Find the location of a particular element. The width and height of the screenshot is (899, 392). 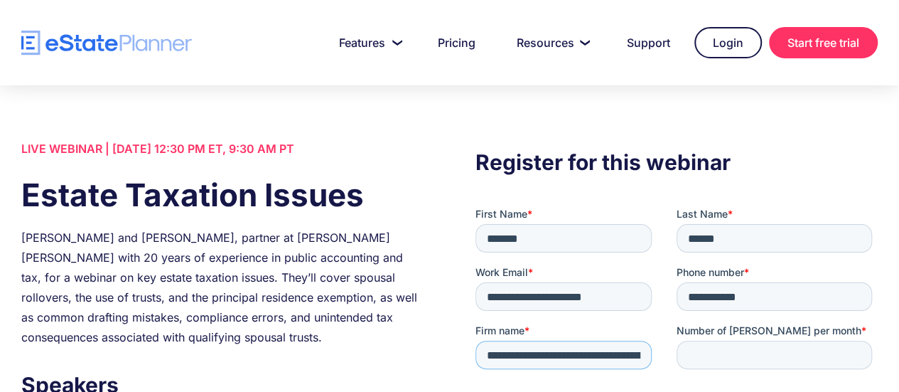

a: Support is located at coordinates (648, 43).